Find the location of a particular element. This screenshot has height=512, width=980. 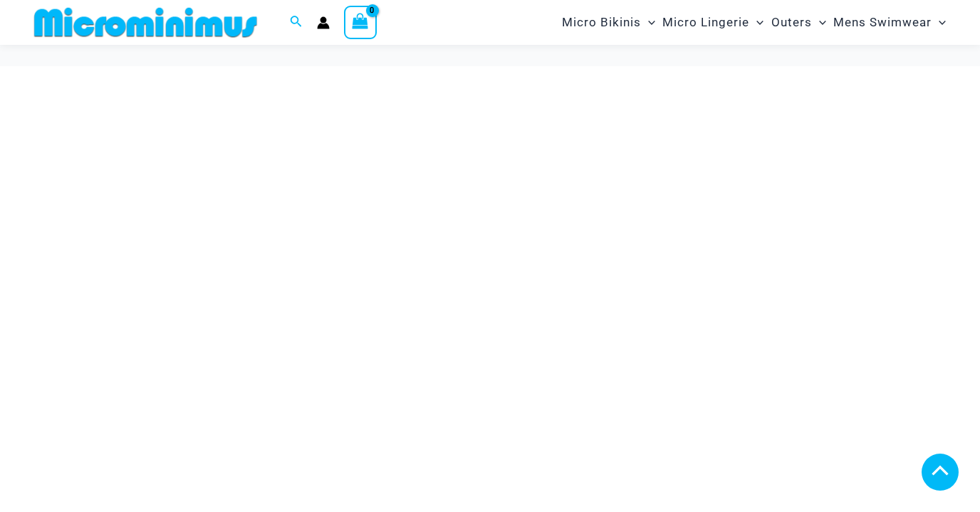

a: OutersMenu ToggleMenu Toggle is located at coordinates (799, 22).